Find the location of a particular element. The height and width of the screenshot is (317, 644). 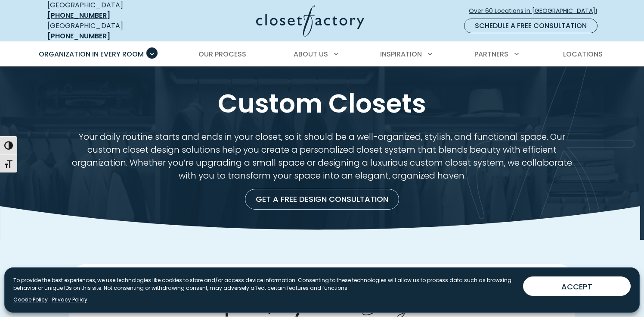

p: To provide the best experiences, we use technologies like cookies to store and/or access device i... is located at coordinates (265, 284).